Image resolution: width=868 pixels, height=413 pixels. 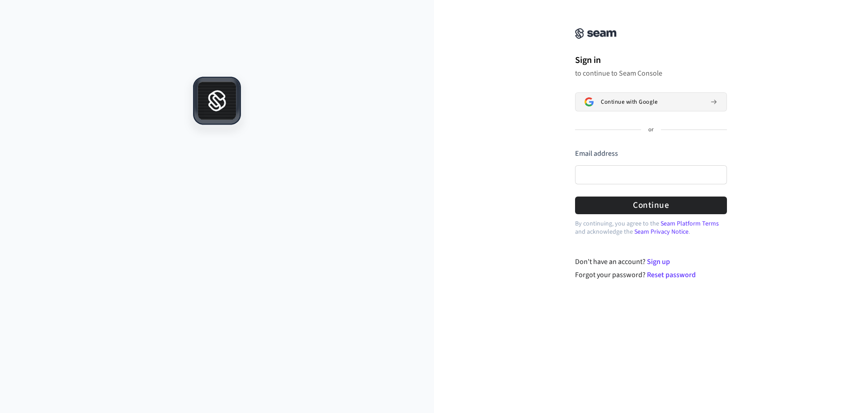 What do you see at coordinates (596, 153) in the screenshot?
I see `label: Email address` at bounding box center [596, 153].